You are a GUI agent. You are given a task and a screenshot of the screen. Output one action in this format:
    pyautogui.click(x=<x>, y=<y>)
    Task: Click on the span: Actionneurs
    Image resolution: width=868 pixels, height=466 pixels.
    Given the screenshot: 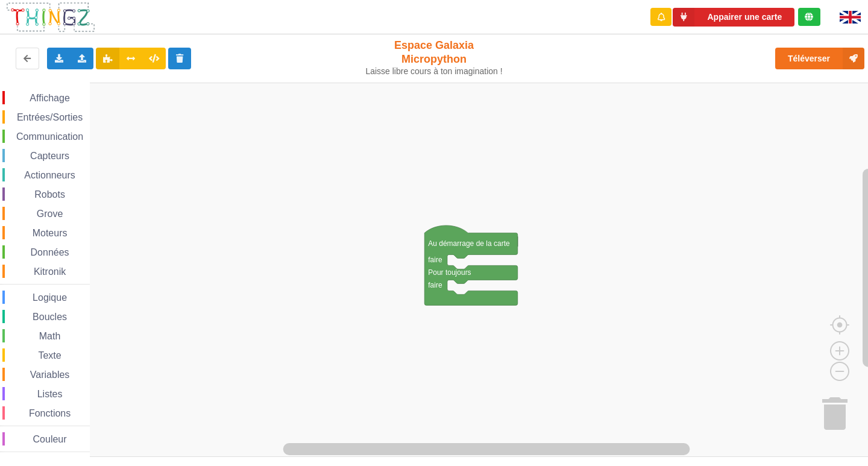 What is the action you would take?
    pyautogui.click(x=50, y=175)
    